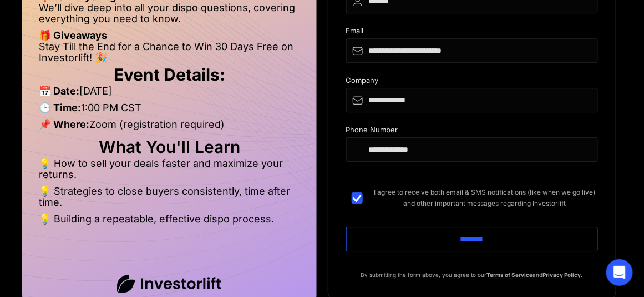 The width and height of the screenshot is (644, 297). What do you see at coordinates (472, 275) in the screenshot?
I see `p: By submitting the form above, you agree to our and .` at bounding box center [472, 275].